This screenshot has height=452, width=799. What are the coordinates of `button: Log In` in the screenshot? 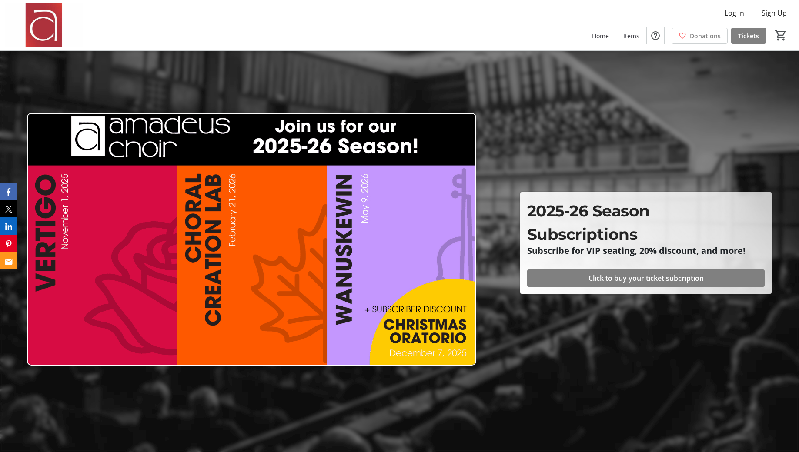 It's located at (734, 13).